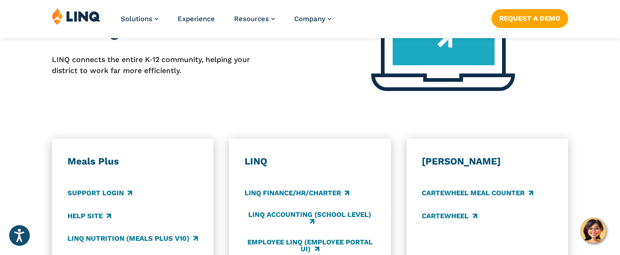  I want to click on span: Resources, so click(251, 19).